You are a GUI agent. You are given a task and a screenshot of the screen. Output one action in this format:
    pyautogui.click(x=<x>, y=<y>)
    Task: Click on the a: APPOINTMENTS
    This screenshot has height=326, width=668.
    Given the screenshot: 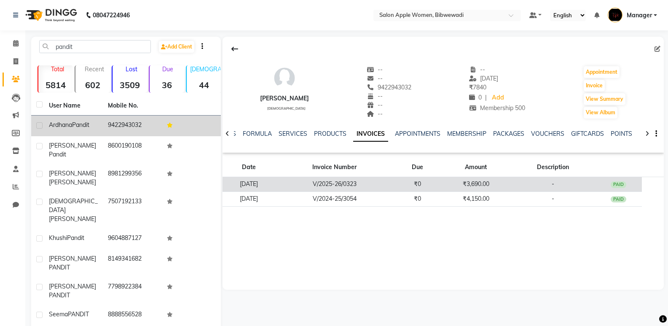 What is the action you would take?
    pyautogui.click(x=418, y=134)
    